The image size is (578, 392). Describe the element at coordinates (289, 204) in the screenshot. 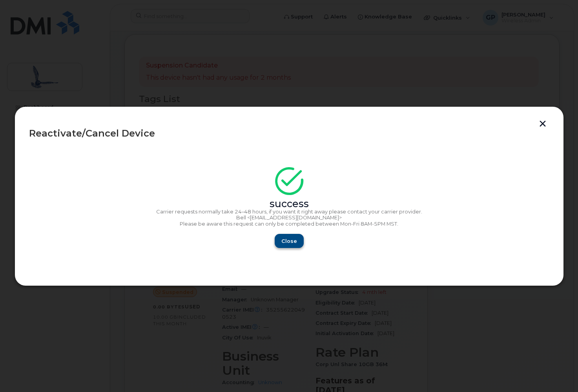

I see `div: success` at that location.